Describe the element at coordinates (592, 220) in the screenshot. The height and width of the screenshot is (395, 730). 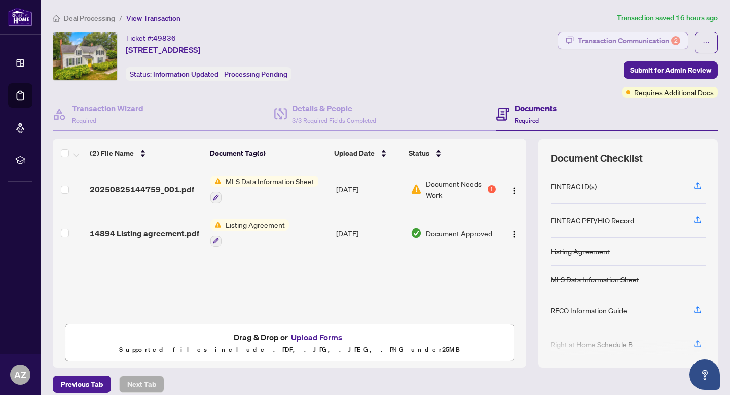
I see `div: FINTRAC PEP/HIO Record` at that location.